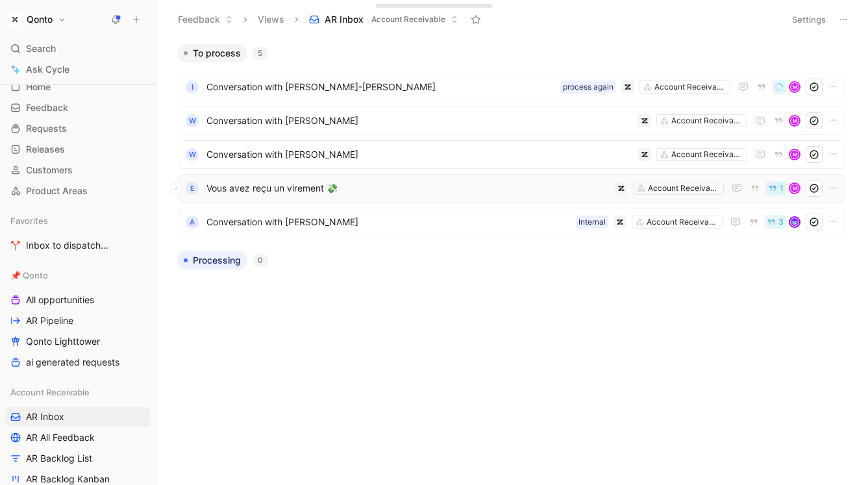 The height and width of the screenshot is (485, 868). Describe the element at coordinates (78, 342) in the screenshot. I see `a: Qonto Lighttower` at that location.